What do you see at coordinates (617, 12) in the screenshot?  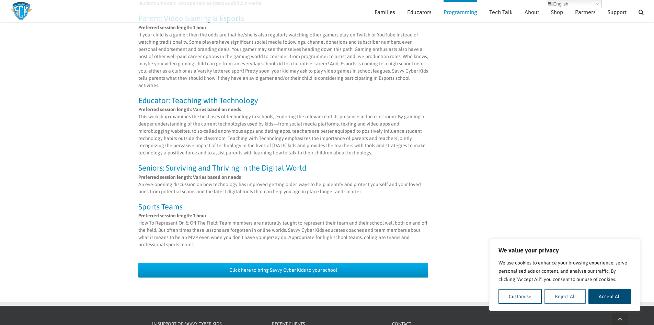 I see `span: Support` at bounding box center [617, 12].